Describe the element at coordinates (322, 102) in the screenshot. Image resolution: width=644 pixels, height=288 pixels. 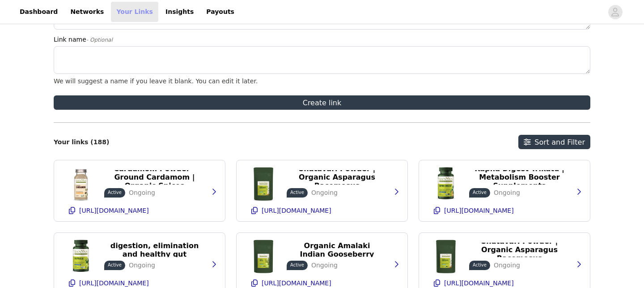
I see `button: Create link` at that location.